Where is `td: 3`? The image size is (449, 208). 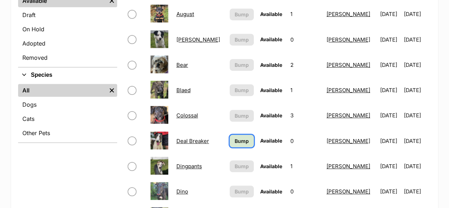
td: 3 is located at coordinates (305, 115).